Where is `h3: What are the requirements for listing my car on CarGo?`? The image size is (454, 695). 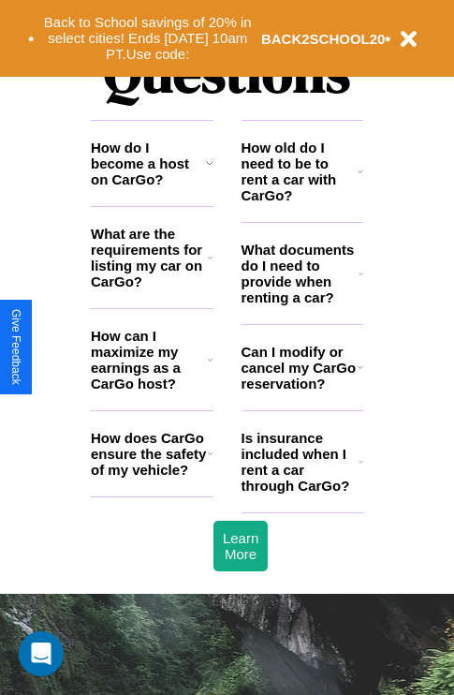 h3: What are the requirements for listing my car on CarGo? is located at coordinates (149, 258).